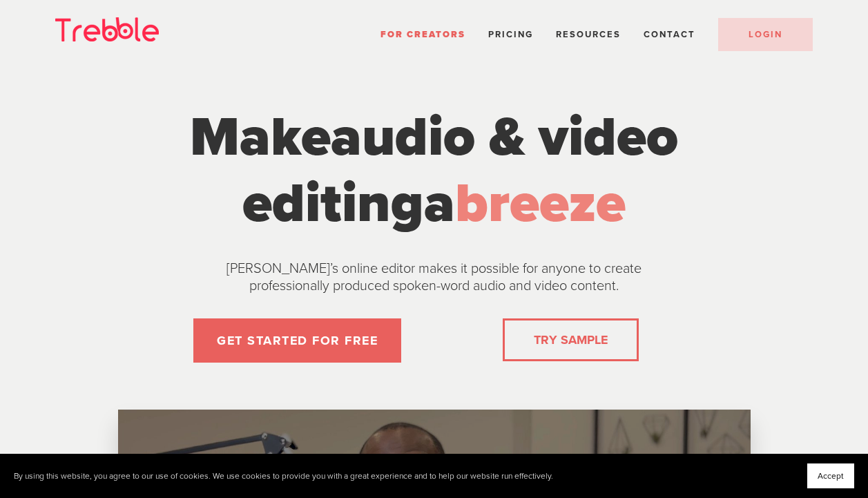  Describe the element at coordinates (588, 35) in the screenshot. I see `span: Resources` at that location.